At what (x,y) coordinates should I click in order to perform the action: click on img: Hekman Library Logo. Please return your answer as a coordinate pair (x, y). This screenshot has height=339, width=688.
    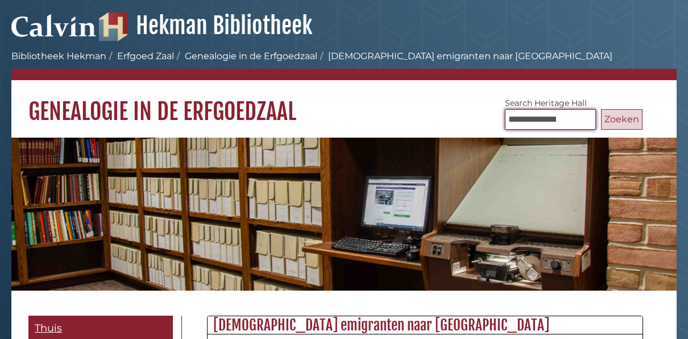
    Looking at the image, I should click on (113, 27).